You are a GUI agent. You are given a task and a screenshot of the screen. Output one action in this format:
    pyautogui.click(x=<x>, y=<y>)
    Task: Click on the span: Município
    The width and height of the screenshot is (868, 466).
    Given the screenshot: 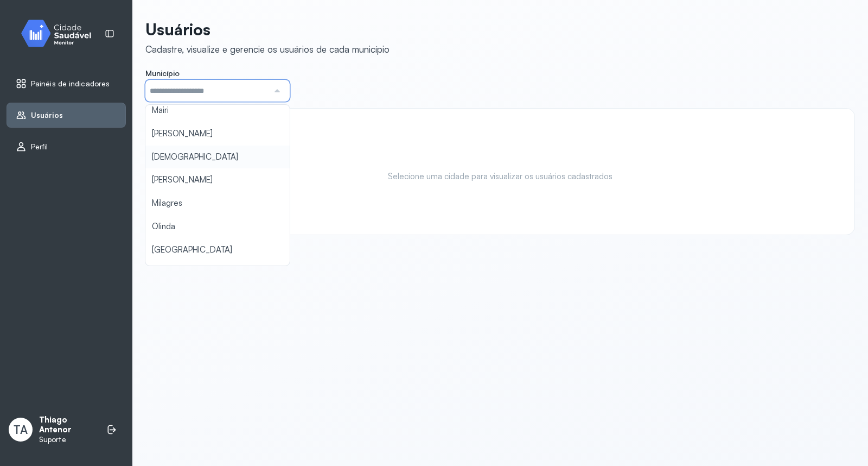 What is the action you would take?
    pyautogui.click(x=162, y=73)
    